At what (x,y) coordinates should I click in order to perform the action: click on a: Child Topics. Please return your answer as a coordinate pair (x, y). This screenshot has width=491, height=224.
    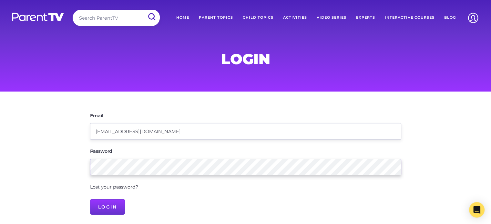
    Looking at the image, I should click on (258, 18).